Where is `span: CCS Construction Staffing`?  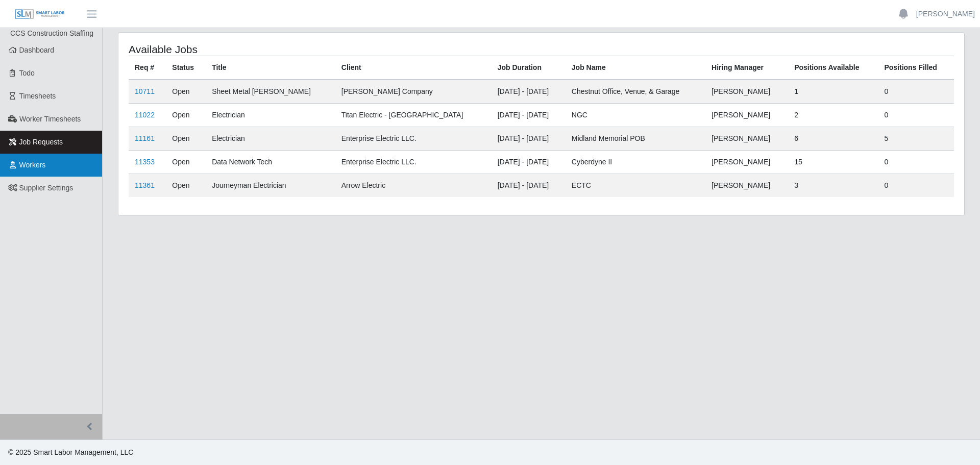 span: CCS Construction Staffing is located at coordinates (52, 33).